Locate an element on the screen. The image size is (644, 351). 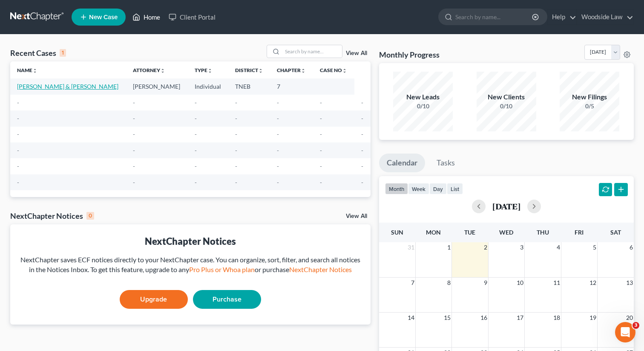
span: 18 is located at coordinates (557, 317).